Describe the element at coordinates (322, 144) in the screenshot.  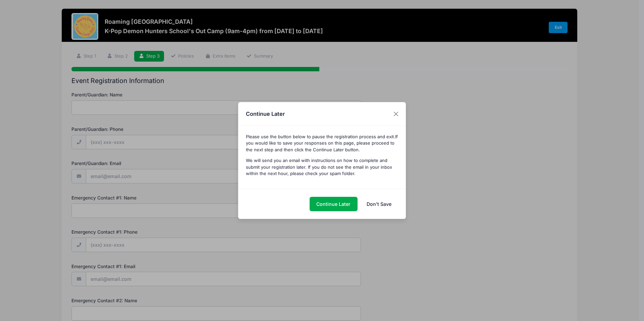
I see `p: Please use the button below to pause the registration process and exit.` at that location.